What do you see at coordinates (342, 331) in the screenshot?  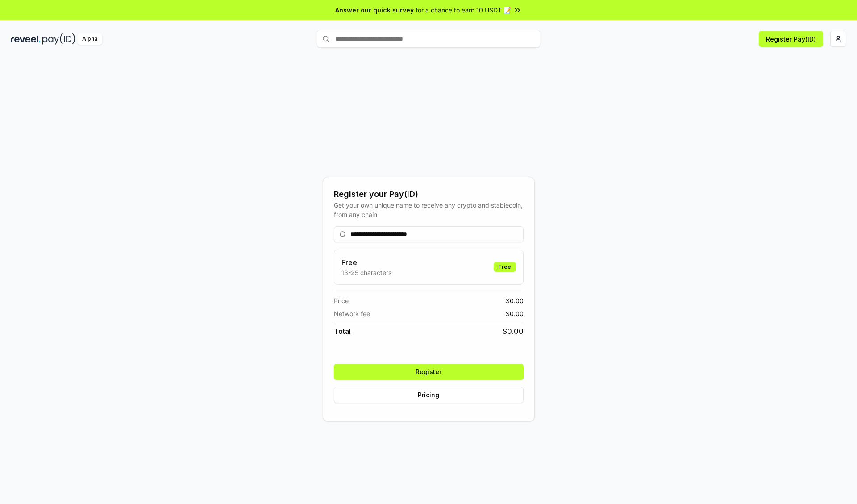 I see `span: Total` at bounding box center [342, 331].